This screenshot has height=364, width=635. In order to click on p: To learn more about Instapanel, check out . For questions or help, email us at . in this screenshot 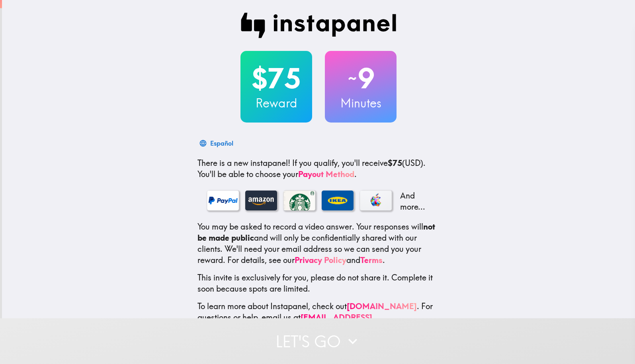, I will do `click(318, 318)`.